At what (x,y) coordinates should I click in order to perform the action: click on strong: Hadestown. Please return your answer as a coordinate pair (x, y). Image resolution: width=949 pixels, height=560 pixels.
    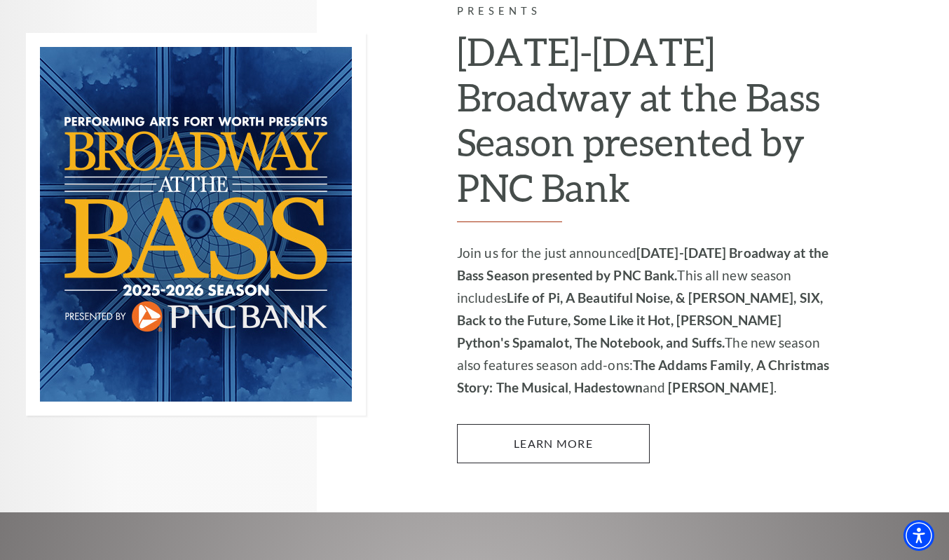
    Looking at the image, I should click on (608, 386).